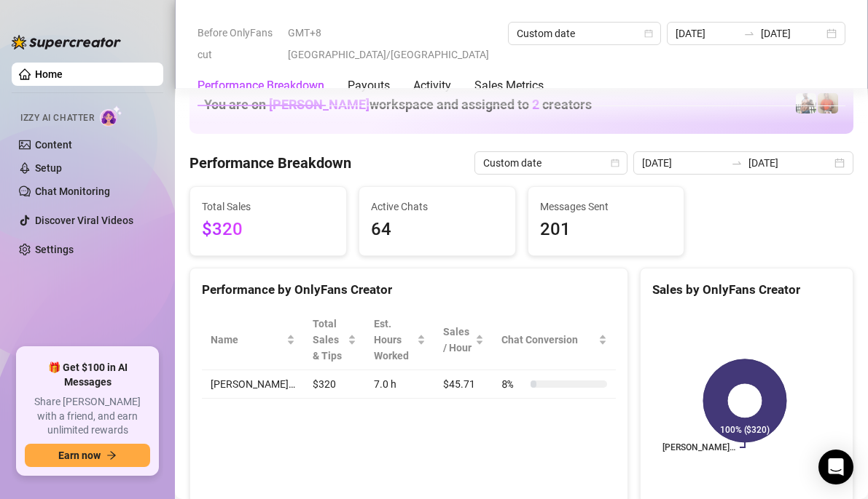 The height and width of the screenshot is (499, 868). Describe the element at coordinates (66, 43) in the screenshot. I see `img: logo-BBDzfeDw.svg` at that location.